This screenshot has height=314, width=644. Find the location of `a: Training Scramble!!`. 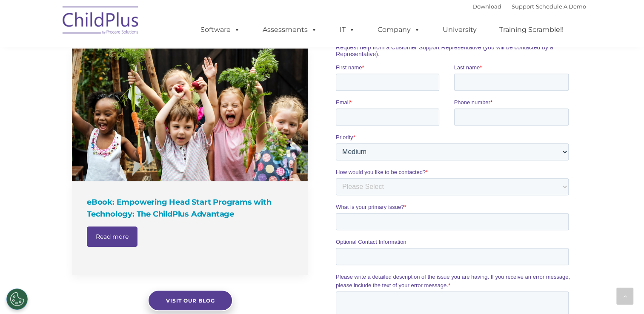

a: Training Scramble!! is located at coordinates (531, 30).